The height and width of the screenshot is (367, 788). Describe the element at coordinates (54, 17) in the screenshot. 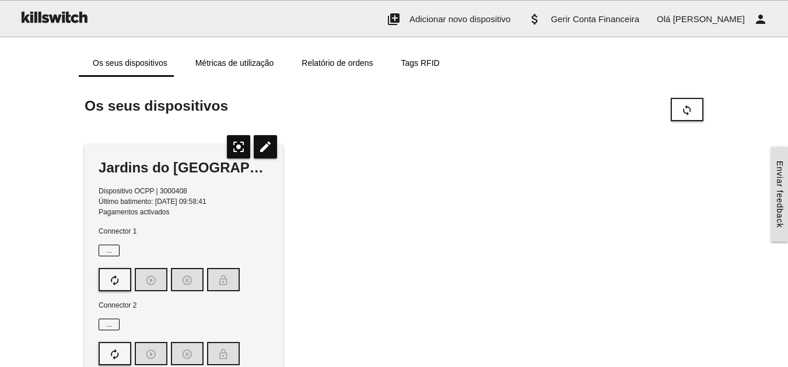

I see `img: ks-logo-black-160-b.png` at that location.